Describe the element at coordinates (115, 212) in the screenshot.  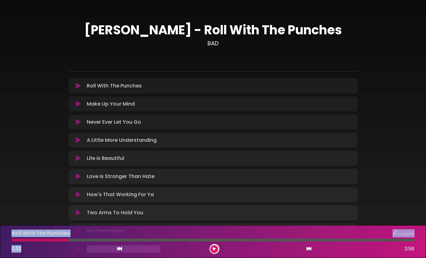
I see `p: Two Arms To Hold You` at that location.